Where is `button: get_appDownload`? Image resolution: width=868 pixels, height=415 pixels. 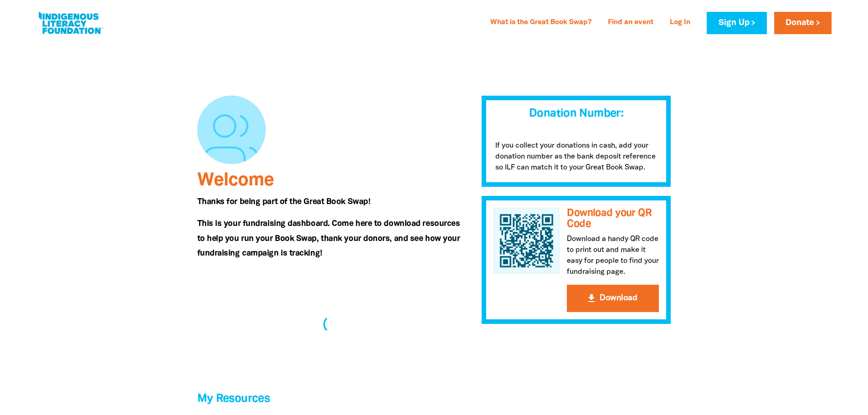
button: get_appDownload is located at coordinates (613, 298).